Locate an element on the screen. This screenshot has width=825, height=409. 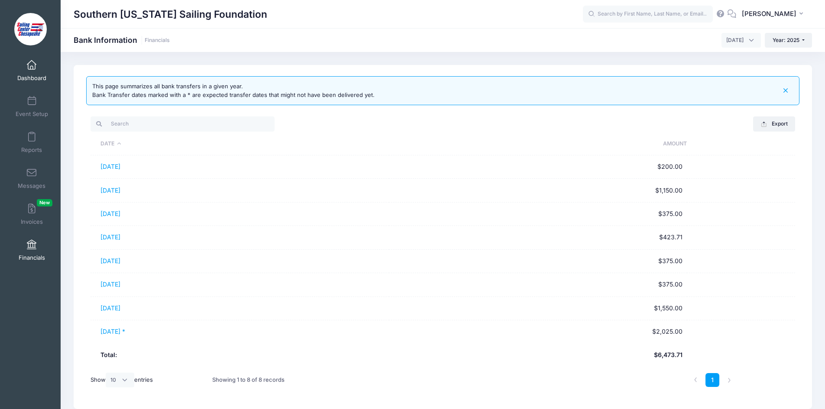
th: Date: activate to sort column descending is located at coordinates (239, 144).